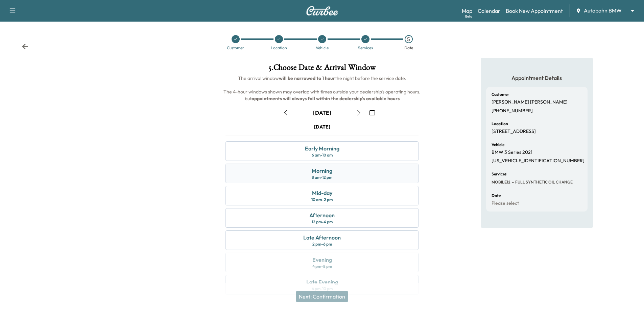  I want to click on h5: Appointment Details, so click(537, 78).